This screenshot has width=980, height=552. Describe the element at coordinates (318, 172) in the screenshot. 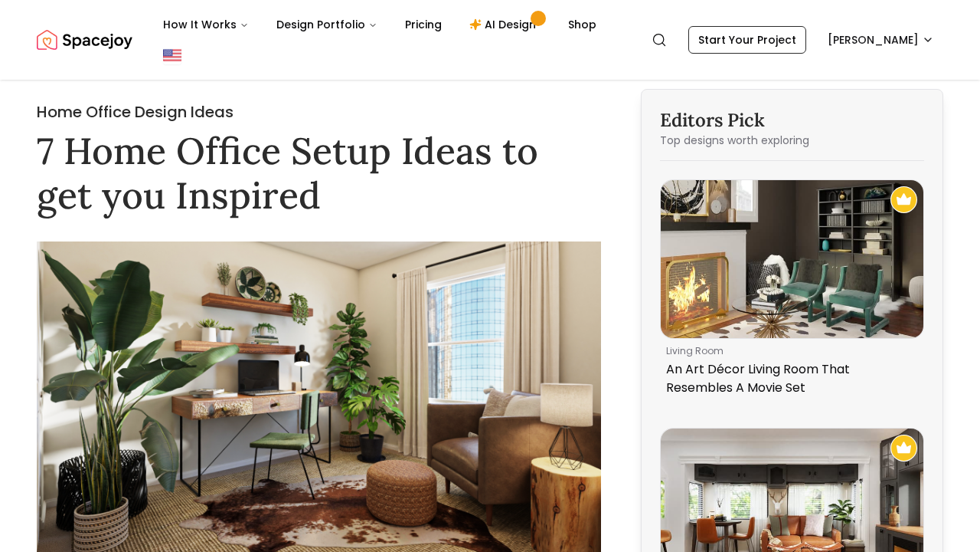

I see `h1: 7 Home Office Setup Ideas to get you Inspired` at that location.